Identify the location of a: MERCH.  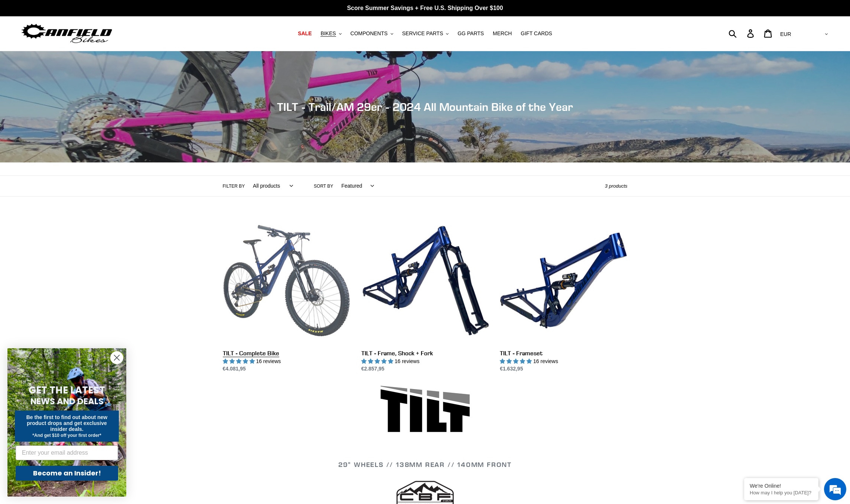
(502, 33).